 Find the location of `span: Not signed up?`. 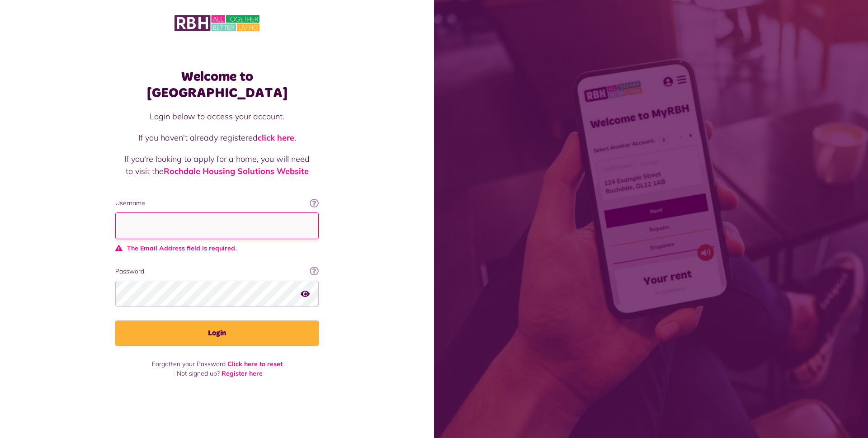

span: Not signed up? is located at coordinates (198, 373).